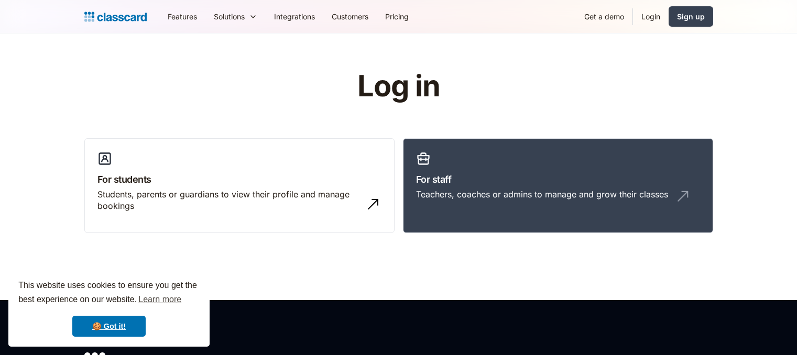 The width and height of the screenshot is (797, 355). Describe the element at coordinates (295, 16) in the screenshot. I see `a: Integrations` at that location.